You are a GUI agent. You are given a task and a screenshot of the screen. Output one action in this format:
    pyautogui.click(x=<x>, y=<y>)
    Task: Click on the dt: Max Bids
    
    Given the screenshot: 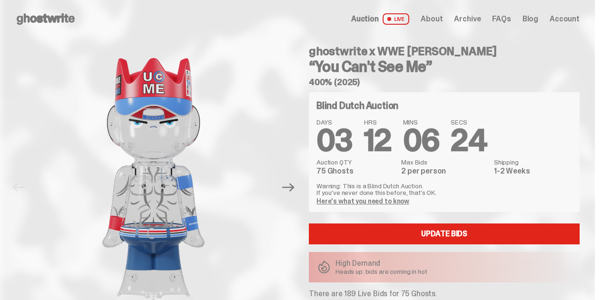 What is the action you would take?
    pyautogui.click(x=445, y=162)
    